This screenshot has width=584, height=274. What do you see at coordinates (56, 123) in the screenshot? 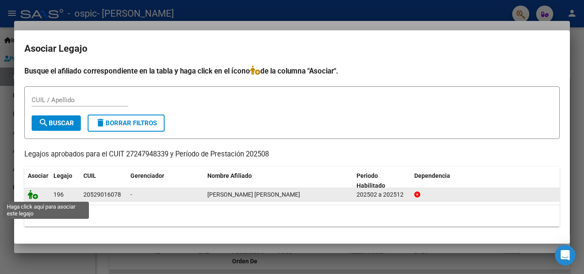
I see `span: Buscar` at bounding box center [56, 123].